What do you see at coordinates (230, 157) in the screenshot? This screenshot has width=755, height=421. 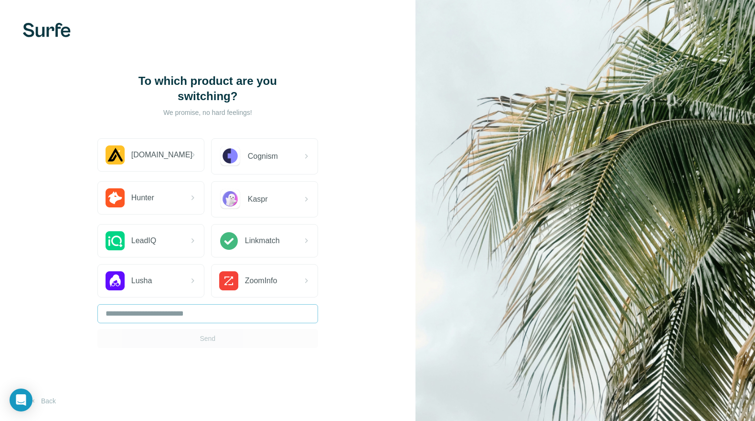 I see `img: Cognism Logo` at bounding box center [230, 157].